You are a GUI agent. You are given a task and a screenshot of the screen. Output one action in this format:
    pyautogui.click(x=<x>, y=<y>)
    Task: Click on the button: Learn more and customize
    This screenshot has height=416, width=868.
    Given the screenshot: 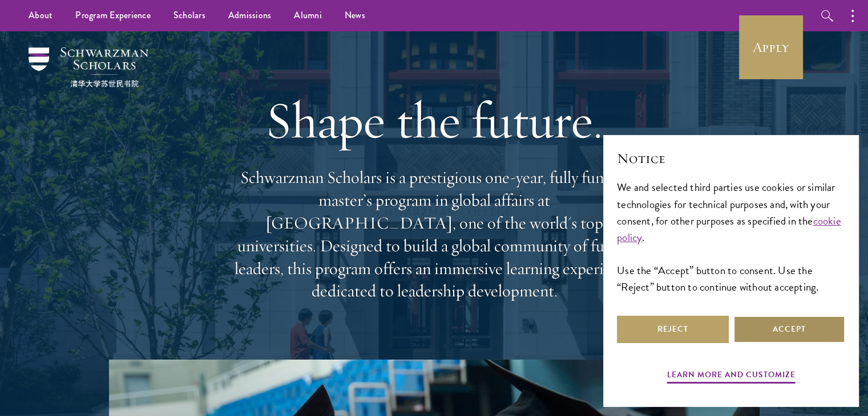 What is the action you would take?
    pyautogui.click(x=731, y=377)
    